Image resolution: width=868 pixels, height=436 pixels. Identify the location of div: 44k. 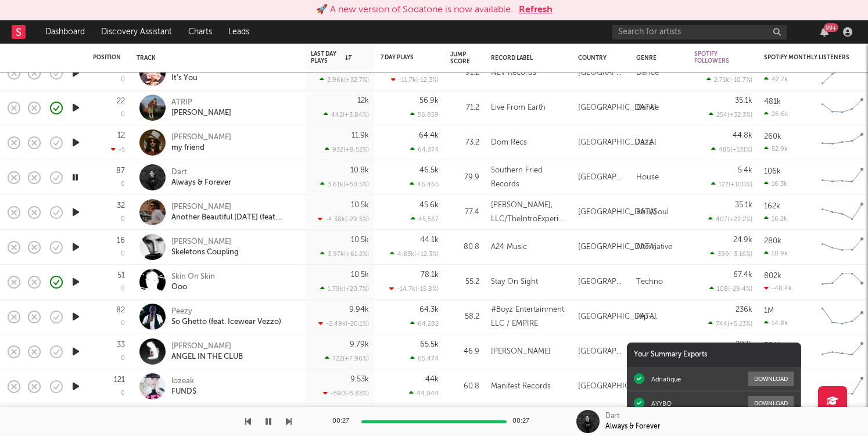
(432, 379).